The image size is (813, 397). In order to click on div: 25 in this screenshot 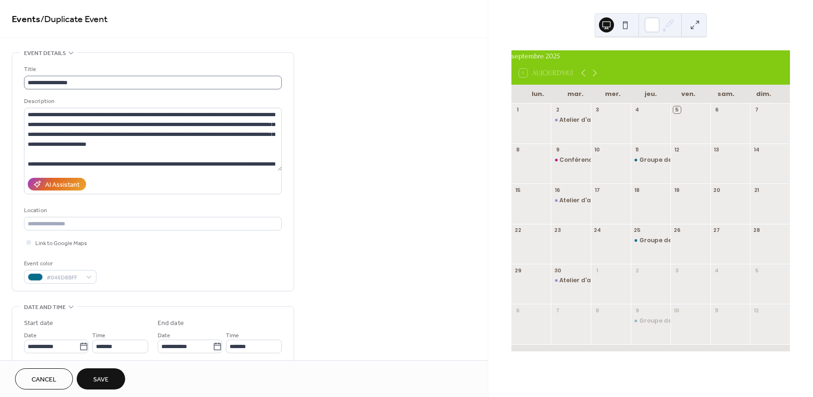, I will do `click(637, 230)`.